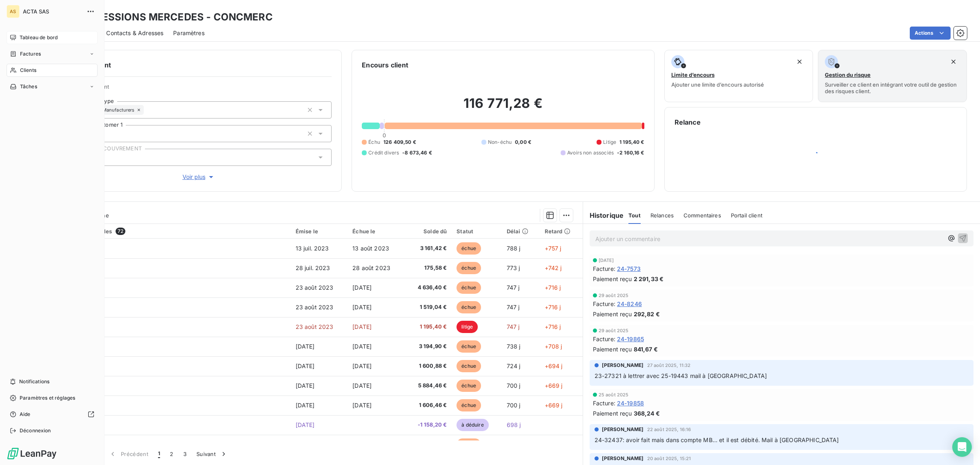  Describe the element at coordinates (502, 108) in the screenshot. I see `h2: 116 771,28 €` at that location.